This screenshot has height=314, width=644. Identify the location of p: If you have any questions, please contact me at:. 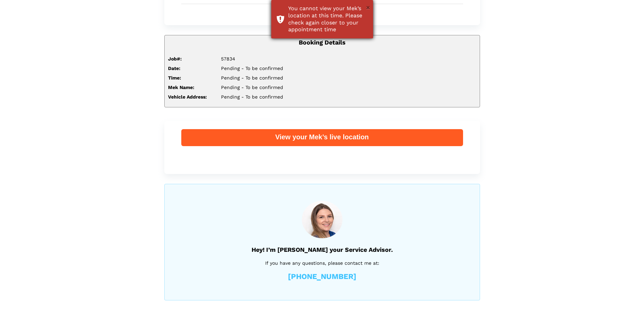
(322, 263).